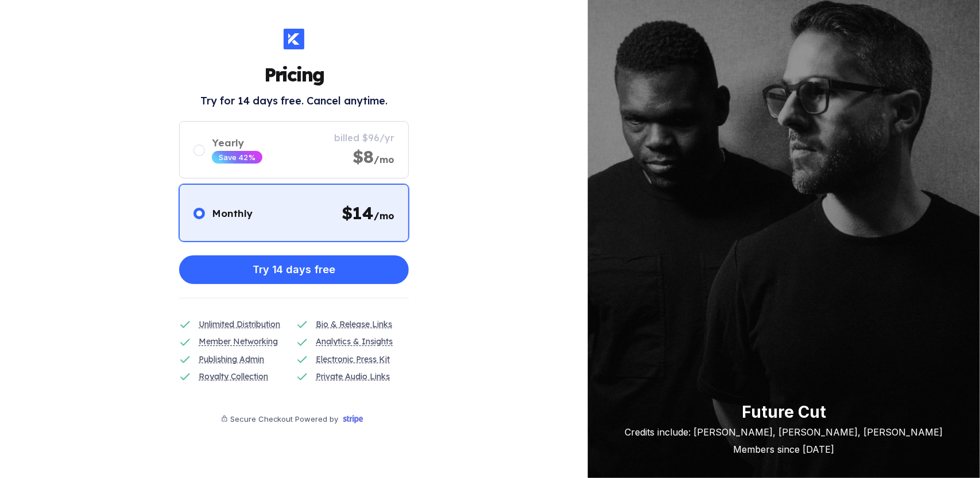 This screenshot has height=478, width=980. What do you see at coordinates (294, 270) in the screenshot?
I see `button: Try 14 days free` at bounding box center [294, 270].